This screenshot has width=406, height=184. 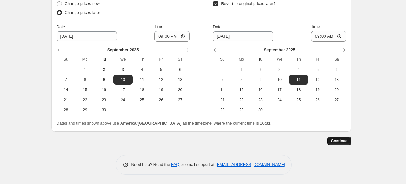 What do you see at coordinates (222, 59) in the screenshot?
I see `span: Su` at bounding box center [222, 59].